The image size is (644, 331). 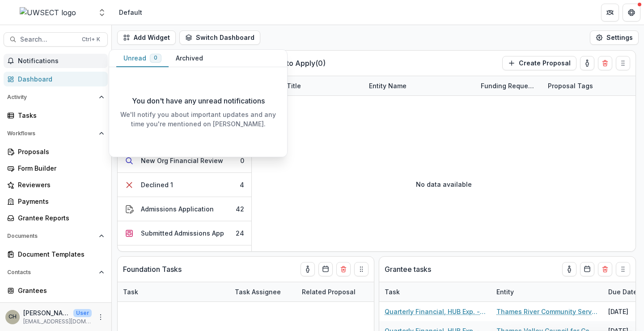 I want to click on div: Tasks, so click(x=59, y=115).